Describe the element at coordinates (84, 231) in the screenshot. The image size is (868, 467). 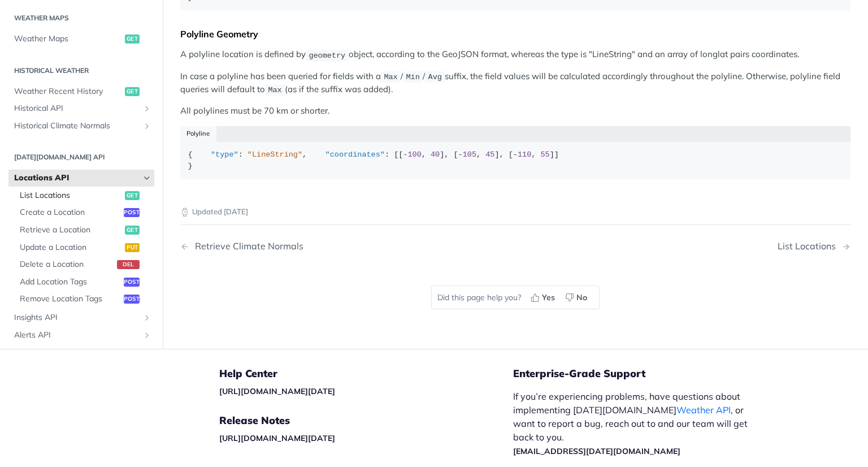
I see `a: Retrieve a Locationget` at that location.